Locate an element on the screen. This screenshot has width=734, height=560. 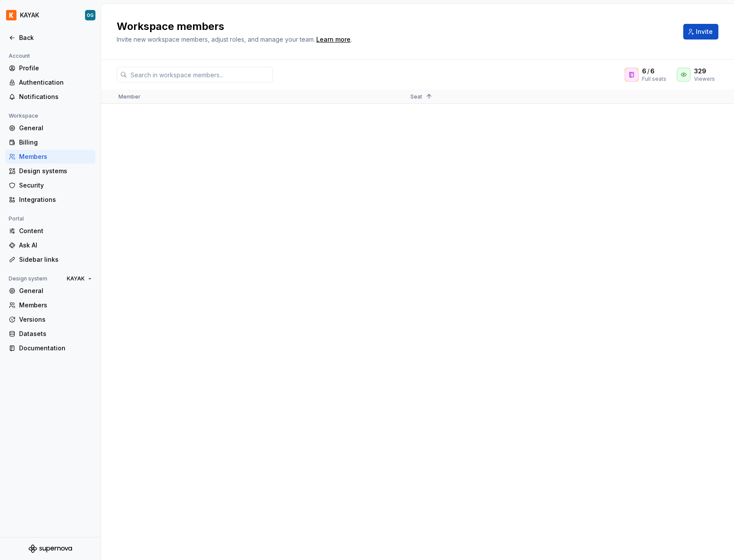
span: 329 is located at coordinates (700, 71).